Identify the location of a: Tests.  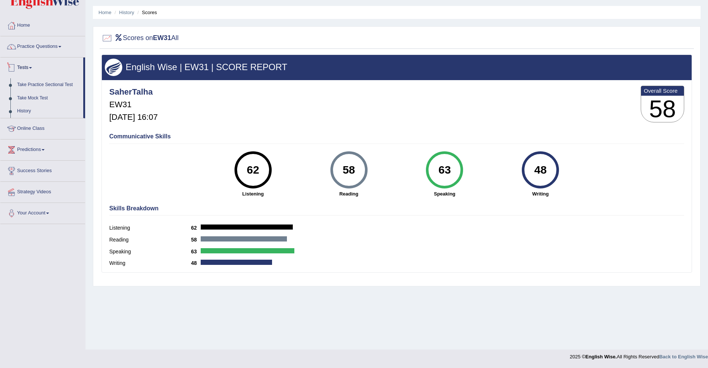
(42, 67).